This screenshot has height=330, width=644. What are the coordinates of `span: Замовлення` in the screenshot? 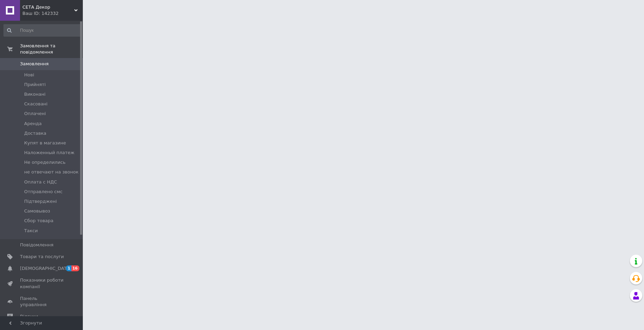 It's located at (34, 64).